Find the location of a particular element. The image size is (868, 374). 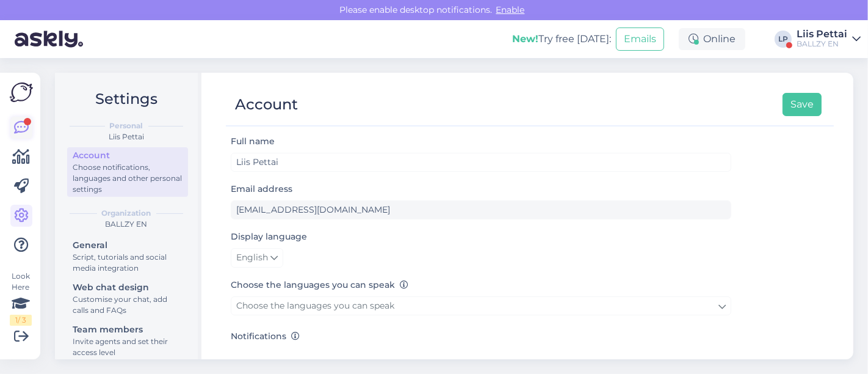

button: Emails is located at coordinates (640, 39).